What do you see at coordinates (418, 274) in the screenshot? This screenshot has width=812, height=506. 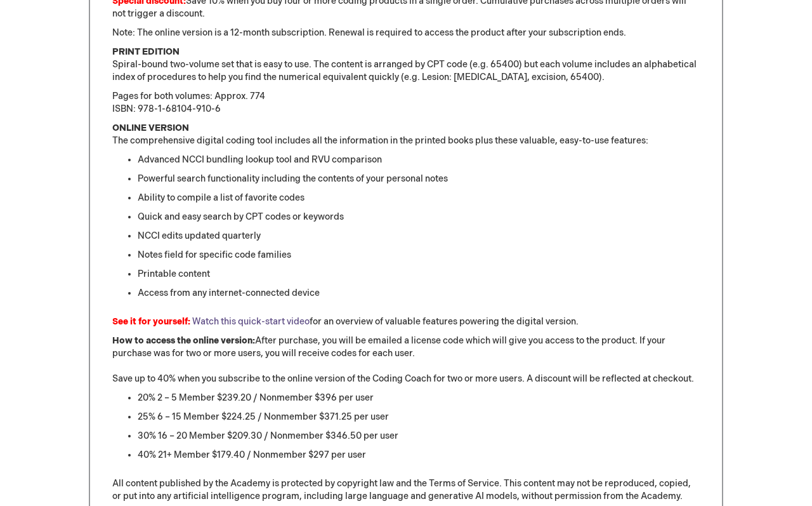 I see `li: Printable content` at bounding box center [418, 274].